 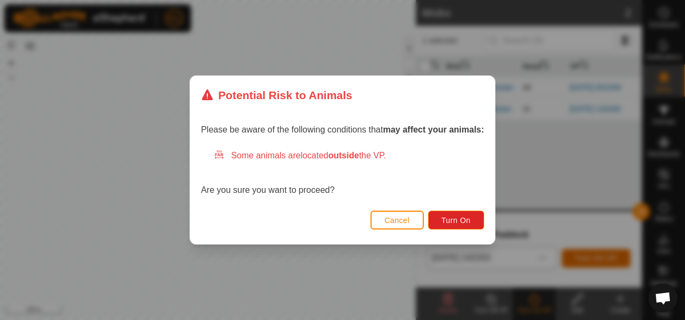 I want to click on span: Please be aware of the following conditions that, so click(x=342, y=129).